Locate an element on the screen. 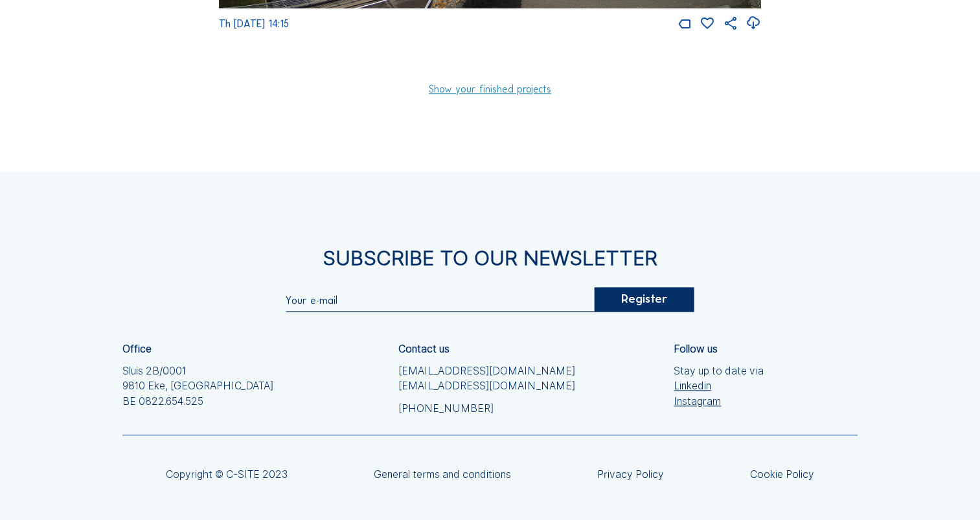 The height and width of the screenshot is (520, 980). a: Linkedin is located at coordinates (718, 387).